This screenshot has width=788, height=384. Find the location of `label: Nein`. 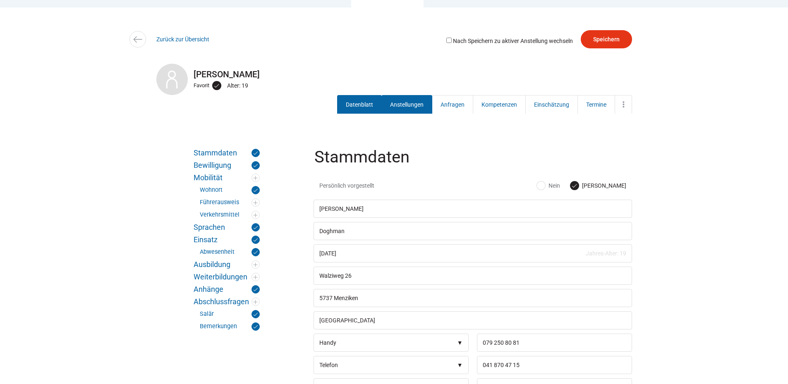

label: Nein is located at coordinates (548, 186).